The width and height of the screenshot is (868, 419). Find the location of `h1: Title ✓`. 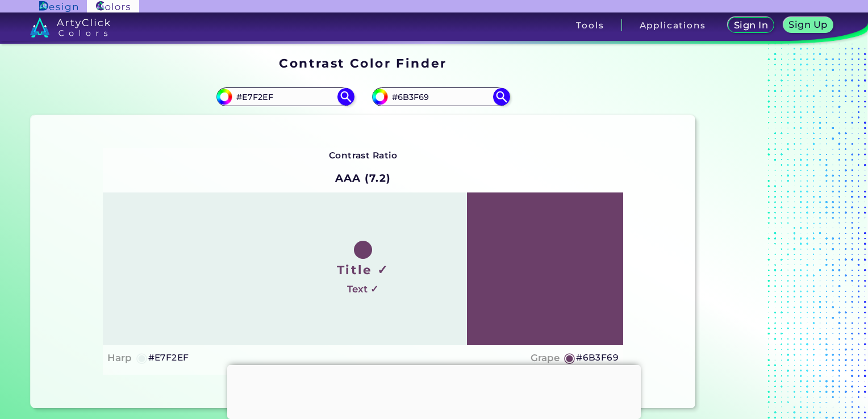

h1: Title ✓ is located at coordinates (363, 269).